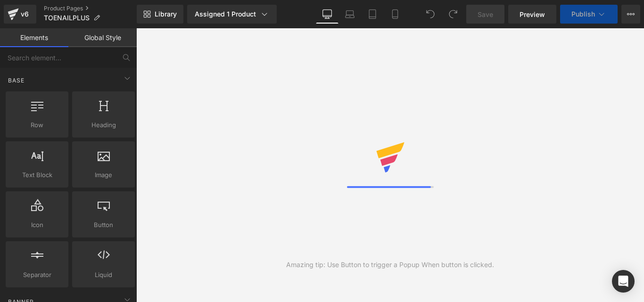  I want to click on span: Row, so click(37, 125).